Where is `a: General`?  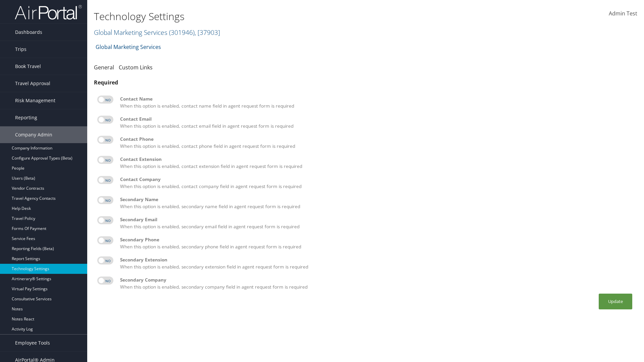 a: General is located at coordinates (104, 68).